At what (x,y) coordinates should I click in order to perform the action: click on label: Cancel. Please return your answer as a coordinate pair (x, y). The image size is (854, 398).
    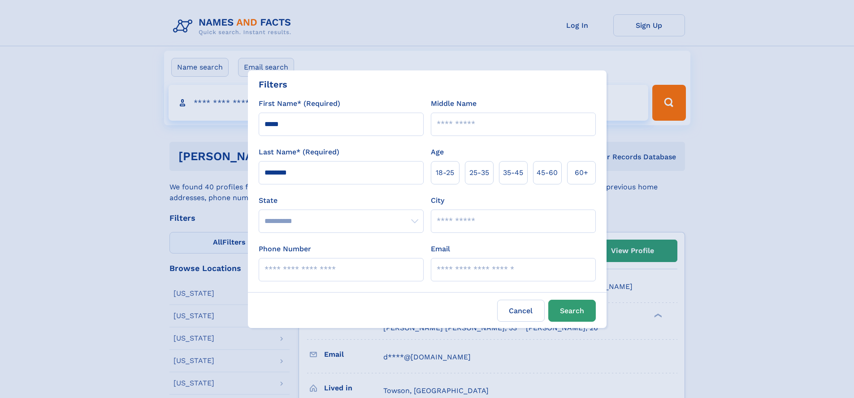
    Looking at the image, I should click on (521, 310).